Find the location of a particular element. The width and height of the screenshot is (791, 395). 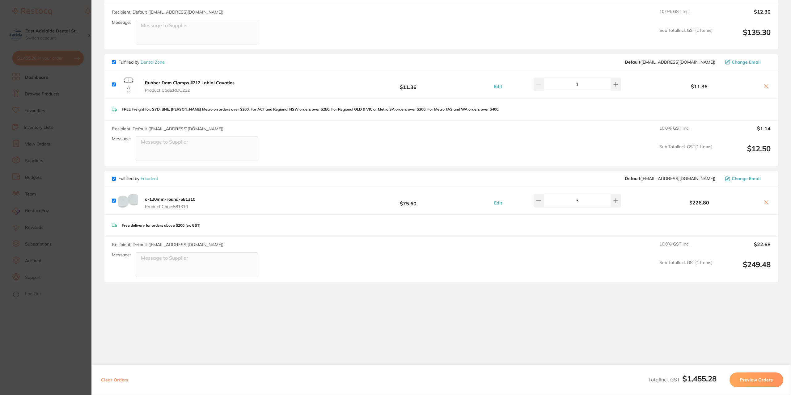

output: $249.48 is located at coordinates (744, 268).